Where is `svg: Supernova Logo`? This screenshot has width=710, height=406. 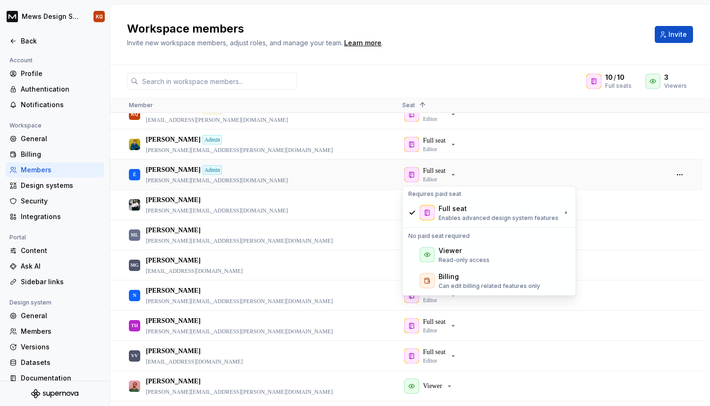
svg: Supernova Logo is located at coordinates (55, 394).